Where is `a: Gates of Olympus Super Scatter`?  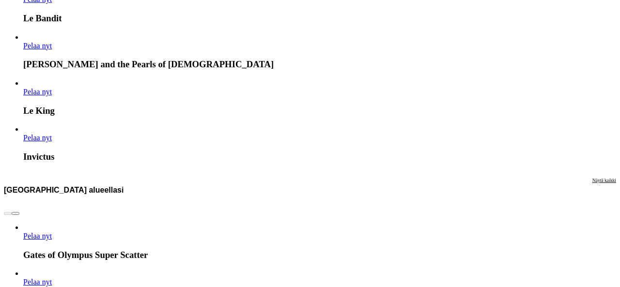 a: Gates of Olympus Super Scatter is located at coordinates (37, 236).